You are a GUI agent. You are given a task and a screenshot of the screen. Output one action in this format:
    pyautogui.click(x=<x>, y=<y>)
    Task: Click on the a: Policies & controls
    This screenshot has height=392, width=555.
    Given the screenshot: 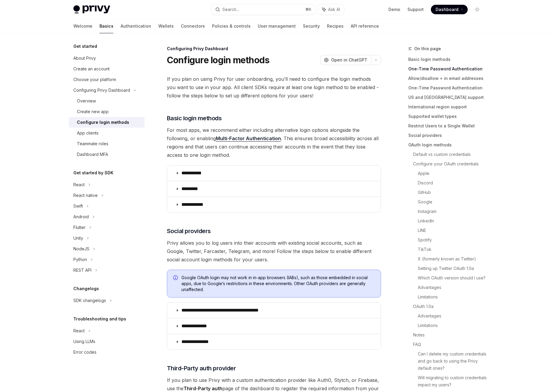 What is the action you would take?
    pyautogui.click(x=231, y=26)
    